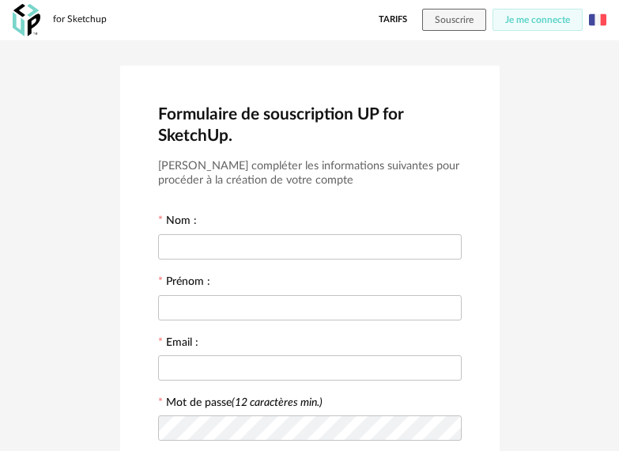 The height and width of the screenshot is (451, 619). What do you see at coordinates (538, 20) in the screenshot?
I see `button: Je me connecte` at bounding box center [538, 20].